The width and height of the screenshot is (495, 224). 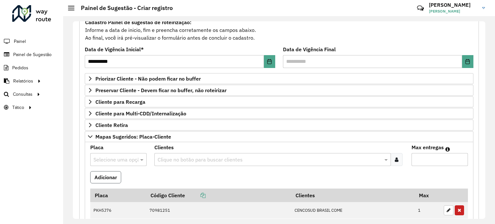 I want to click on span: Consultas, so click(x=23, y=94).